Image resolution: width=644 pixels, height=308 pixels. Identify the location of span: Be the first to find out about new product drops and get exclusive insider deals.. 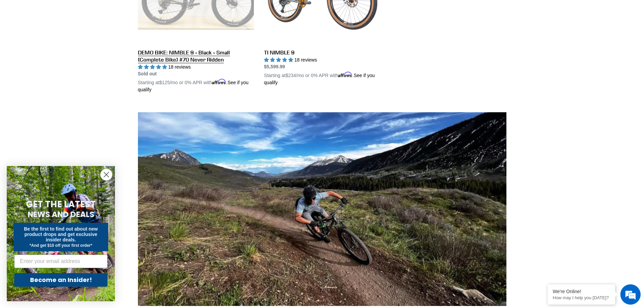
(61, 234).